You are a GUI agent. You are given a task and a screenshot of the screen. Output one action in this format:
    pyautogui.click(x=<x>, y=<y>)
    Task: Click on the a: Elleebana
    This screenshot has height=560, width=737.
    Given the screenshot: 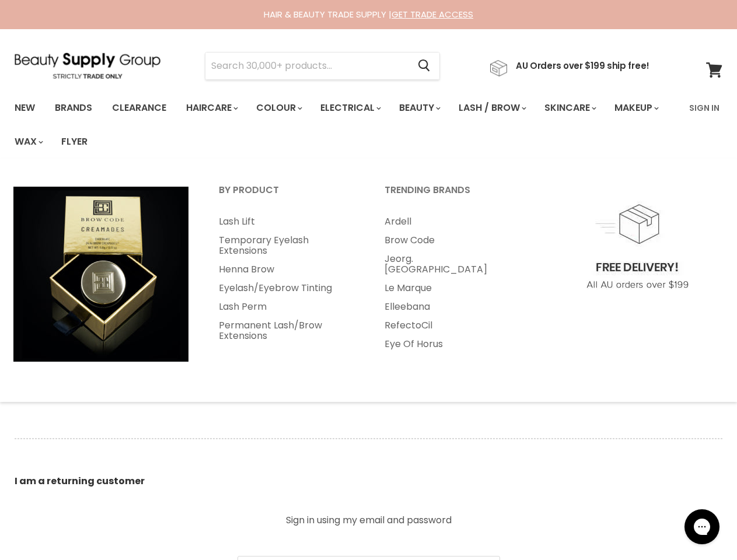 What is the action you would take?
    pyautogui.click(x=452, y=307)
    